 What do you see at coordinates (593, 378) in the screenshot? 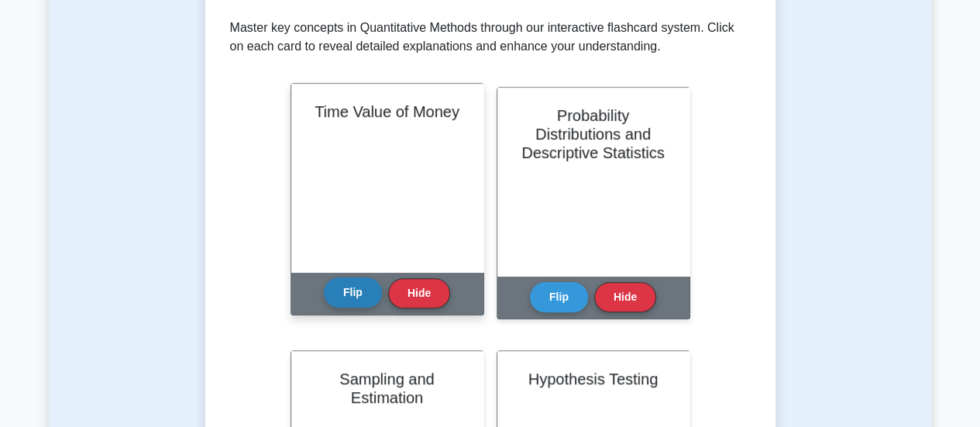
I see `h2: Hypothesis Testing` at bounding box center [593, 378].